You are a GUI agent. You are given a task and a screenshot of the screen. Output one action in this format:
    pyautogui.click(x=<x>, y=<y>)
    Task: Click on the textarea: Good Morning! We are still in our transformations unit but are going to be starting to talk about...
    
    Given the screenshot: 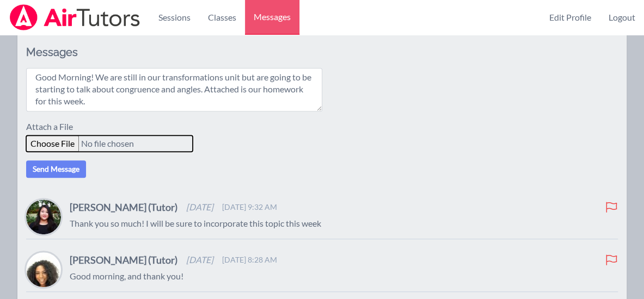 What is the action you would take?
    pyautogui.click(x=174, y=90)
    